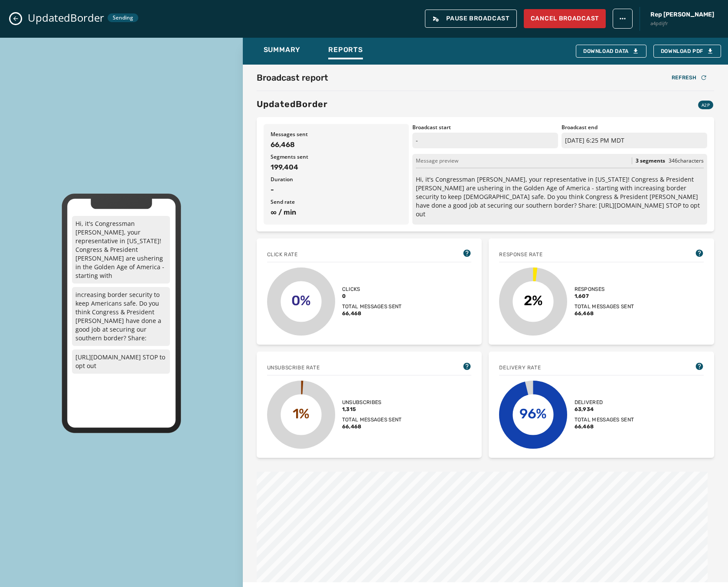 This screenshot has width=728, height=587. Describe the element at coordinates (565, 19) in the screenshot. I see `span: Cancel Broadcast` at that location.